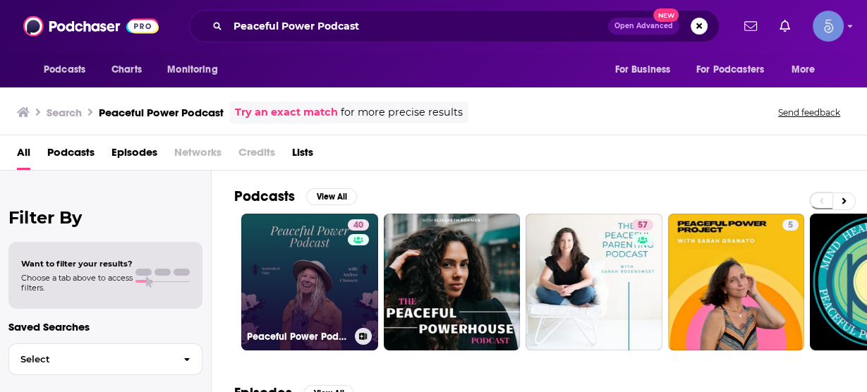 Image resolution: width=867 pixels, height=392 pixels. I want to click on a: Episodes, so click(134, 155).